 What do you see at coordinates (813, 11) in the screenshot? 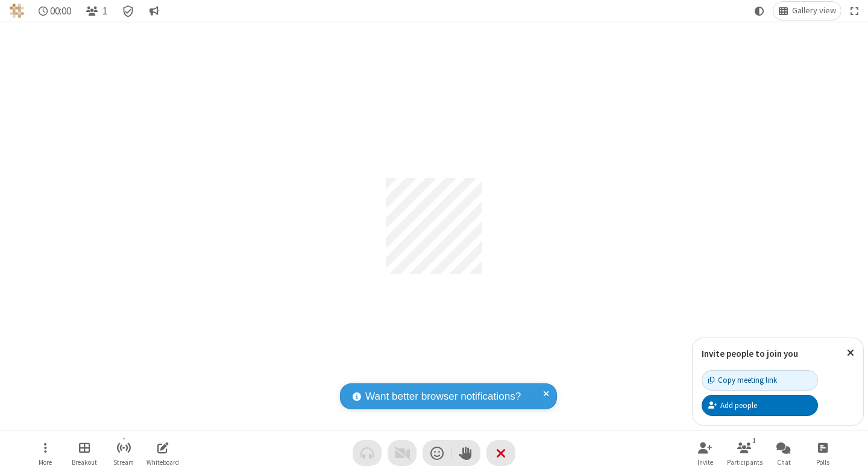
I see `span: Gallery view` at bounding box center [813, 11].